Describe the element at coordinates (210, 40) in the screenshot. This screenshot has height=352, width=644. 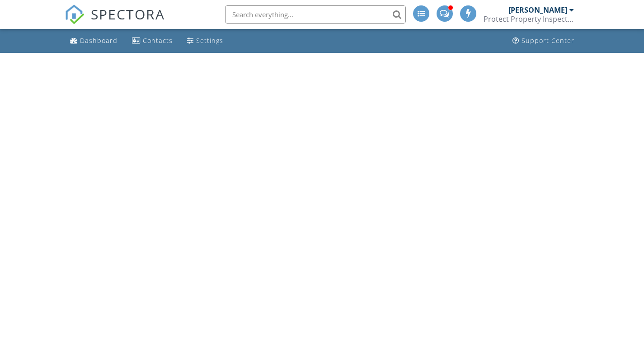
I see `div: Settings` at that location.